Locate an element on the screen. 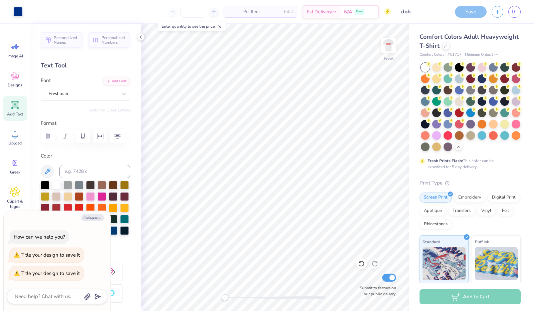  input: Untitled Design is located at coordinates (420, 12).